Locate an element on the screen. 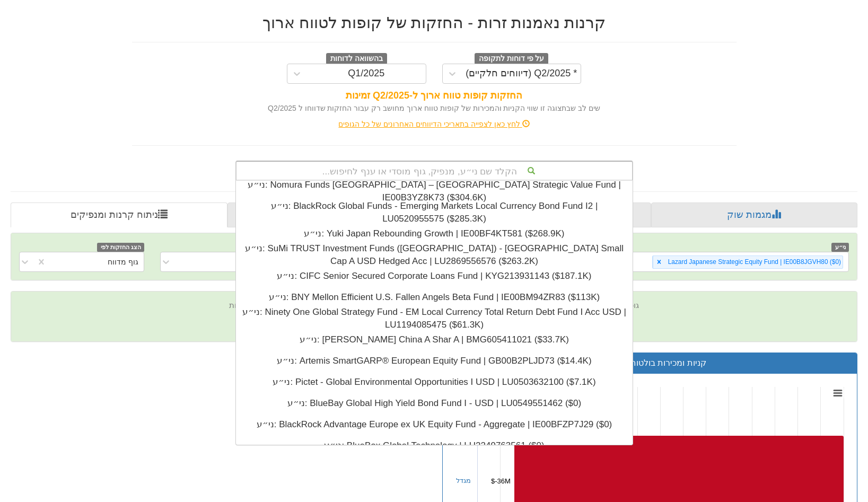  span: בהשוואה לדוחות is located at coordinates (356, 59).